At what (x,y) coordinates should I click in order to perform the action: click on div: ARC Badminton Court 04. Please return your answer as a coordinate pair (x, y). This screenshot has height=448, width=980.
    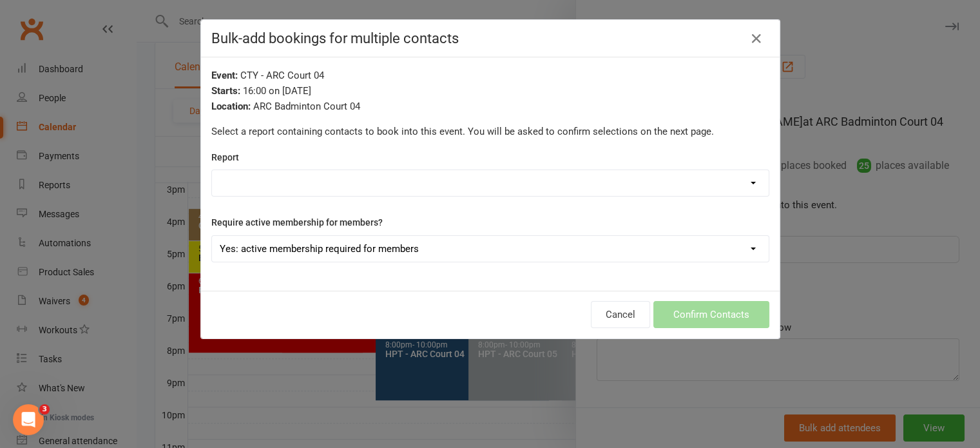
    Looking at the image, I should click on (490, 107).